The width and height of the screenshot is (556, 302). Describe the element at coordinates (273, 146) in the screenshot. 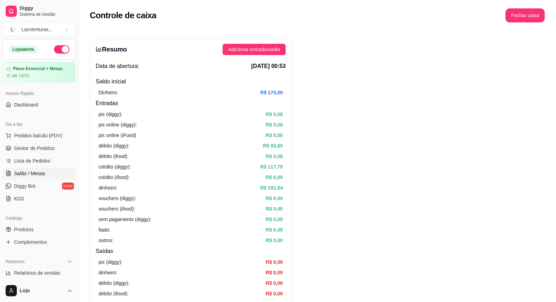

I see `article: R$ 93,60` at that location.